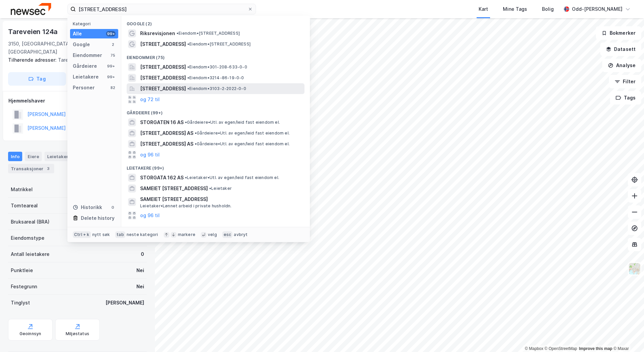 Image resolution: width=644 pixels, height=352 pixels. Describe the element at coordinates (215, 22) in the screenshot. I see `div: Google (2)` at that location.